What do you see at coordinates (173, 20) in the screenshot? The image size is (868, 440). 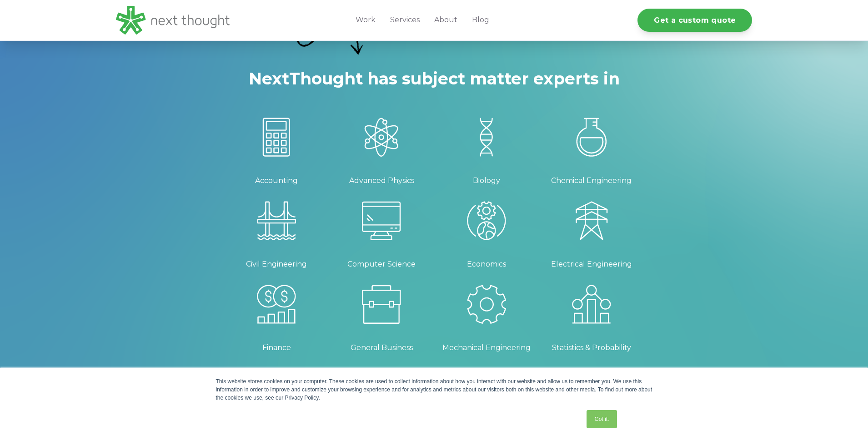 I see `img: LG - NextThought Logo` at bounding box center [173, 20].